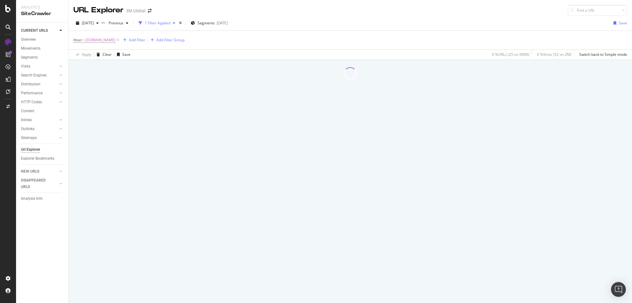 Image resolution: width=632 pixels, height=303 pixels. I want to click on a: Analysis Info, so click(42, 199).